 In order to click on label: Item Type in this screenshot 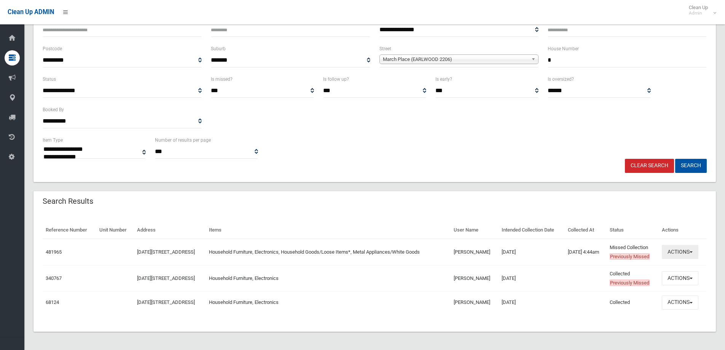, I will do `click(52, 140)`.